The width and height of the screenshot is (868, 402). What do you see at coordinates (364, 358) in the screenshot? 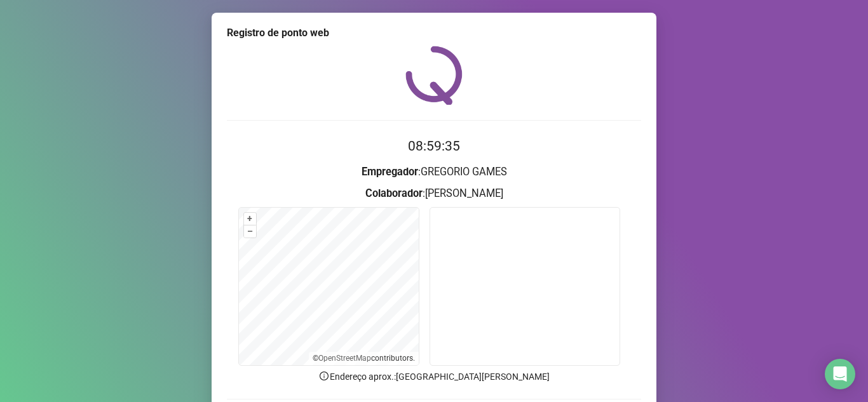
I see `li: © contributors.` at bounding box center [364, 358].